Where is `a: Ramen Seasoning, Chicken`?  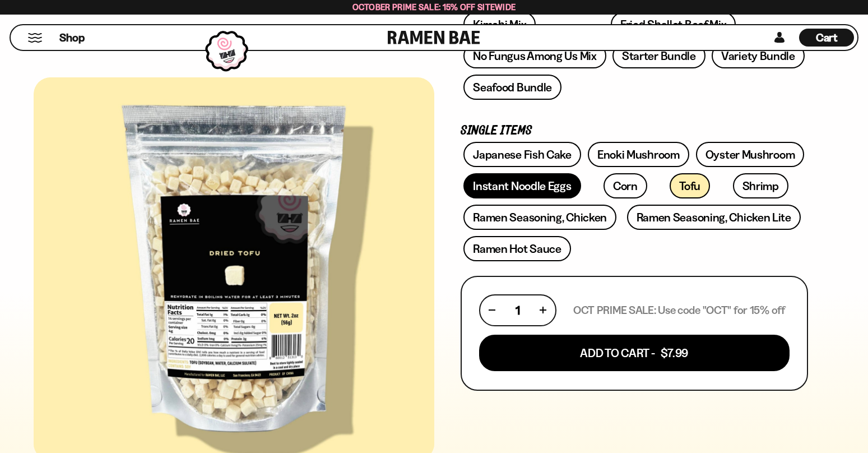 a: Ramen Seasoning, Chicken is located at coordinates (540, 217).